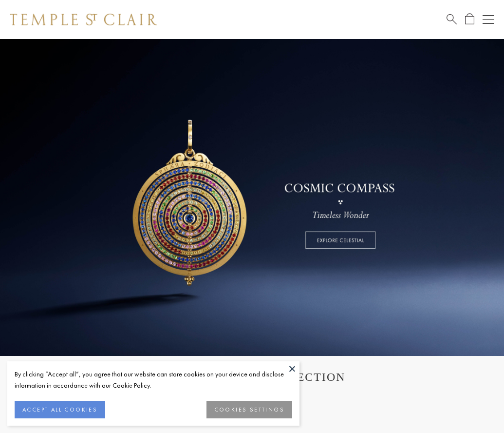  I want to click on a: Search, so click(451, 19).